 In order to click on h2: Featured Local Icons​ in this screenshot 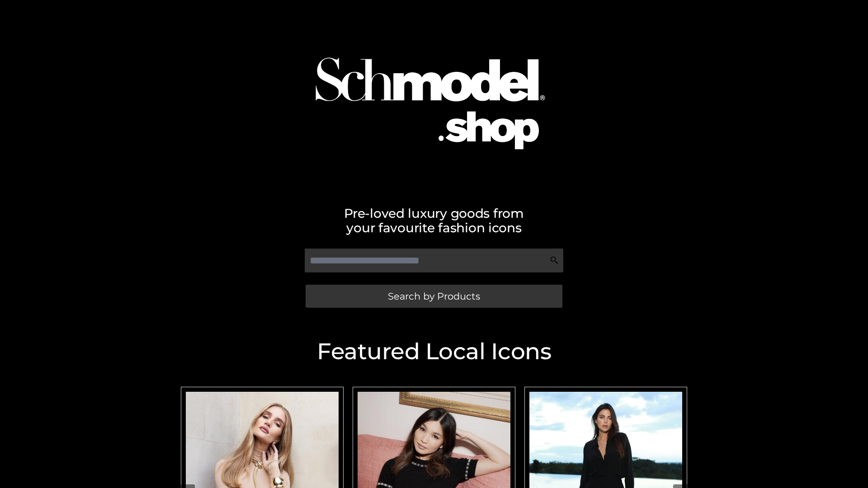, I will do `click(434, 352)`.